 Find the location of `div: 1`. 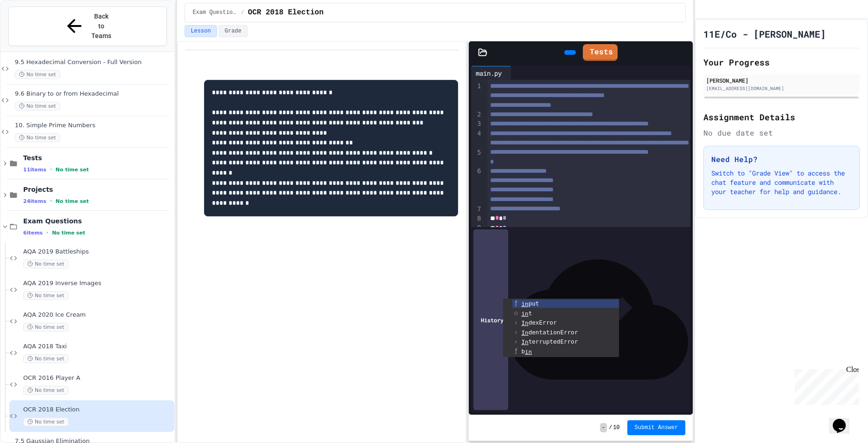

div: 1 is located at coordinates (477, 95).